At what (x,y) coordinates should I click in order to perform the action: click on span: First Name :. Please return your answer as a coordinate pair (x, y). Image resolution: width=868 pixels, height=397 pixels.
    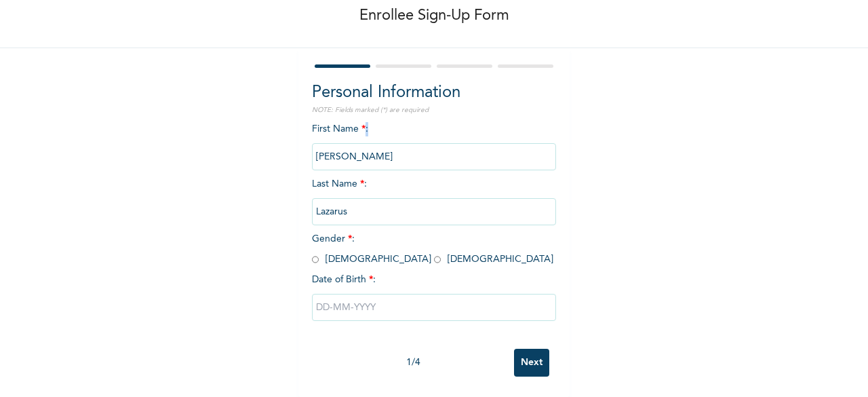
    Looking at the image, I should click on (434, 142).